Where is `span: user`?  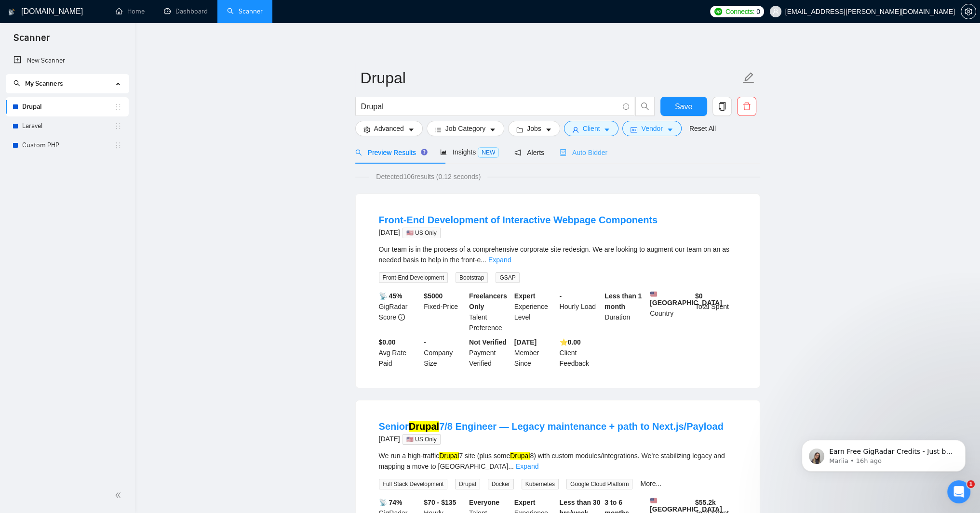 span: user is located at coordinates (575, 129).